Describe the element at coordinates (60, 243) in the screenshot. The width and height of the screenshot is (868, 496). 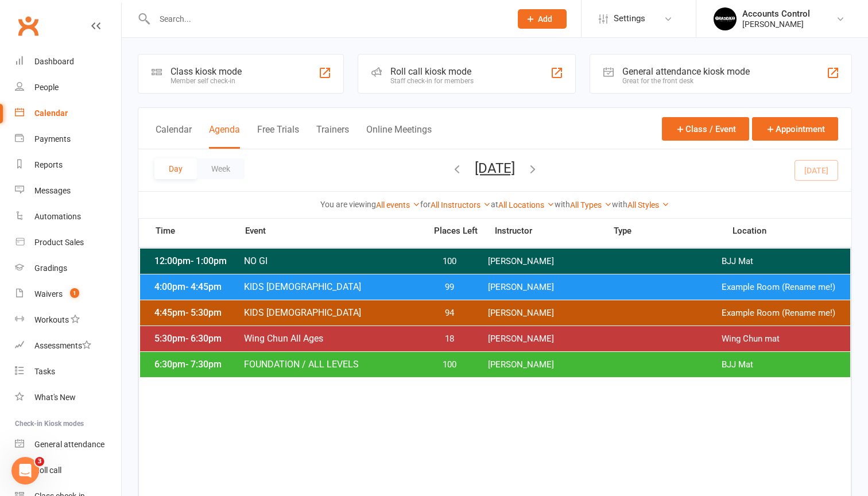
I see `div: Product Sales` at that location.